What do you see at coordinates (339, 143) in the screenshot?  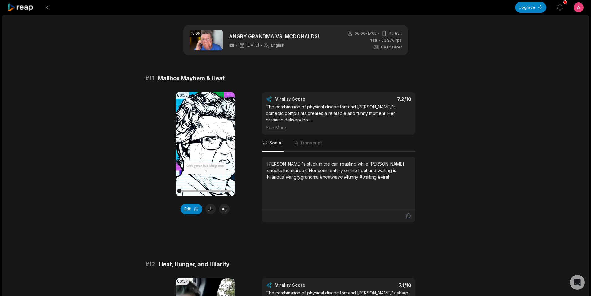 I see `nav: Tabs` at bounding box center [339, 143].